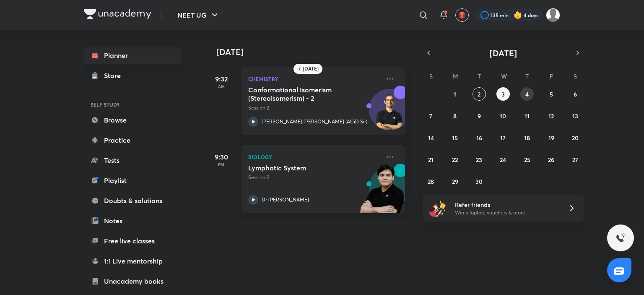 The image size is (644, 295). What do you see at coordinates (431, 76) in the screenshot?
I see `abbr: Sunday` at bounding box center [431, 76].